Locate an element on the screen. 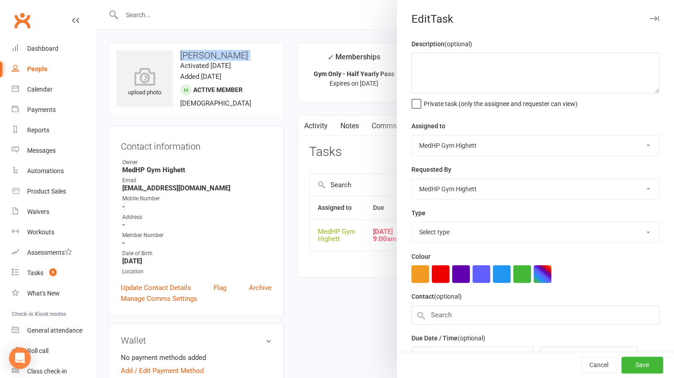 Image resolution: width=674 pixels, height=378 pixels. span: Private task (only the assignee and requester can view) is located at coordinates (501, 102).